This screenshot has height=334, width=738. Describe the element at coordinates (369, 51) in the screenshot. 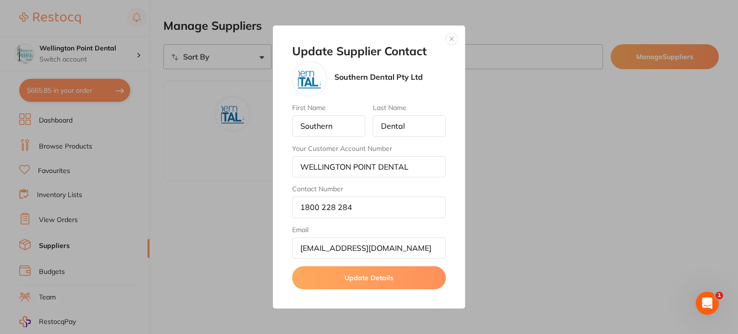

I see `h2: Update Supplier Contact` at that location.